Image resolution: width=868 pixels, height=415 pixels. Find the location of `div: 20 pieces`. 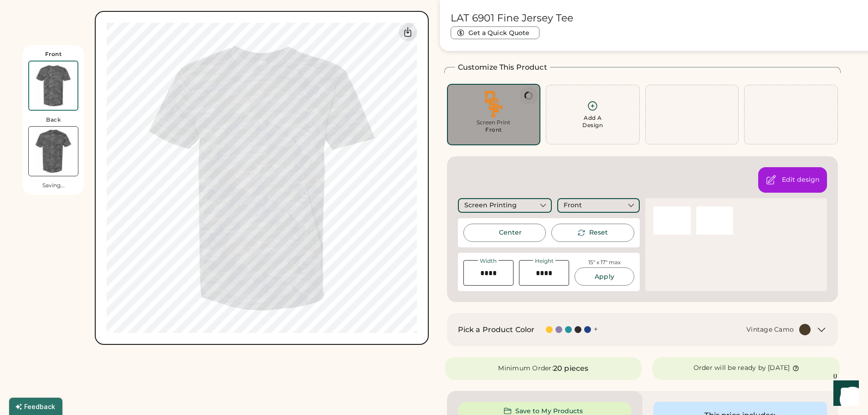

div: 20 pieces is located at coordinates (571, 369).